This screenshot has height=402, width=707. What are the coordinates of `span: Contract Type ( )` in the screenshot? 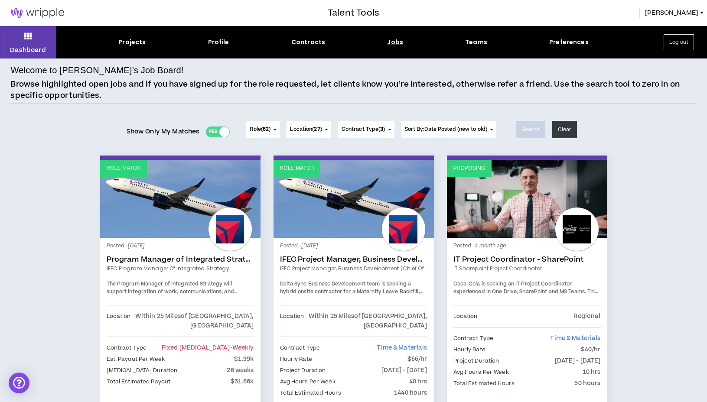 It's located at (363, 130).